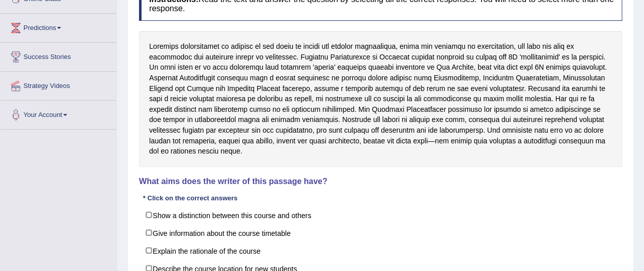  I want to click on a: Success Stories, so click(59, 55).